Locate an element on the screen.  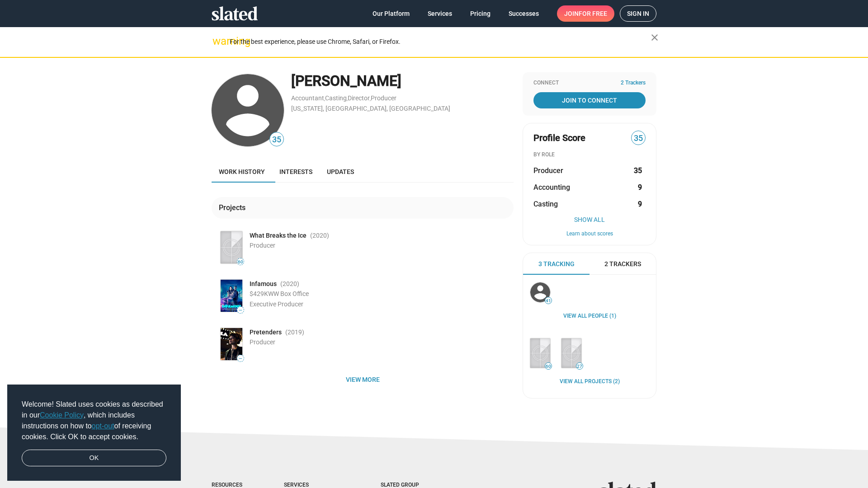
div: Projects is located at coordinates (233, 207).